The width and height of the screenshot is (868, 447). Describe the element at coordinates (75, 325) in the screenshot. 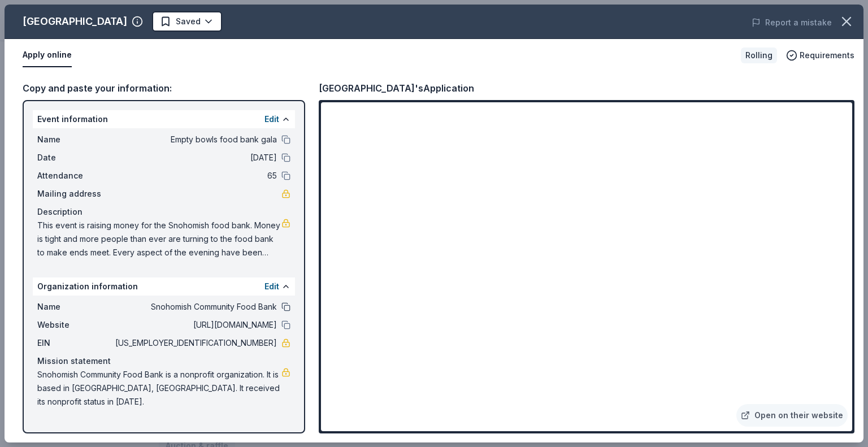

I see `span: Website` at that location.